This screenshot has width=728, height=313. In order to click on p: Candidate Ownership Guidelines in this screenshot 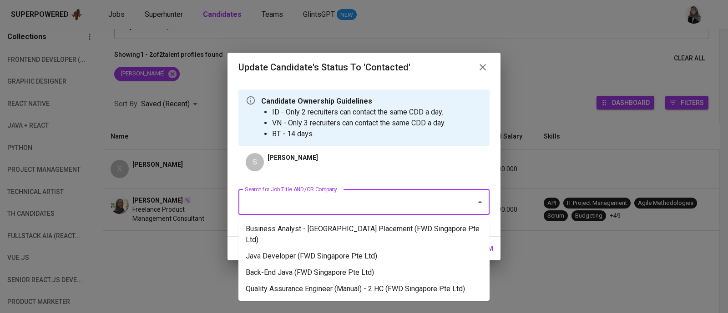, I will do `click(353, 101)`.